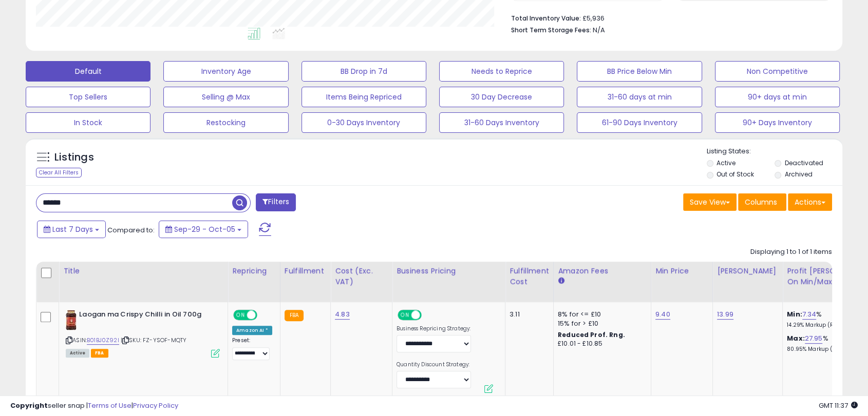  What do you see at coordinates (363, 123) in the screenshot?
I see `button: 0-30 Days Inventory` at bounding box center [363, 123].